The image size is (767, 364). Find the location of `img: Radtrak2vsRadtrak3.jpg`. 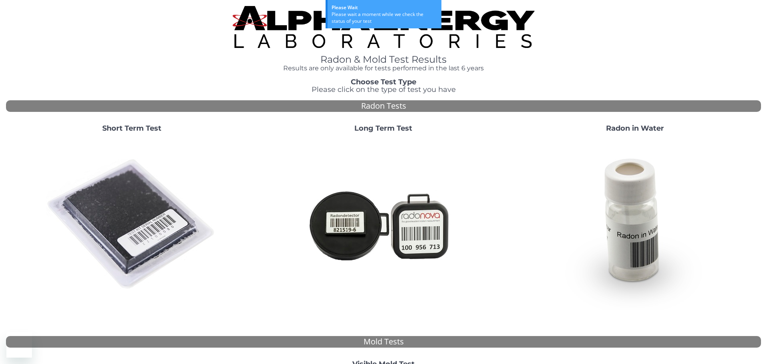

img: Radtrak2vsRadtrak3.jpg is located at coordinates (384, 225).